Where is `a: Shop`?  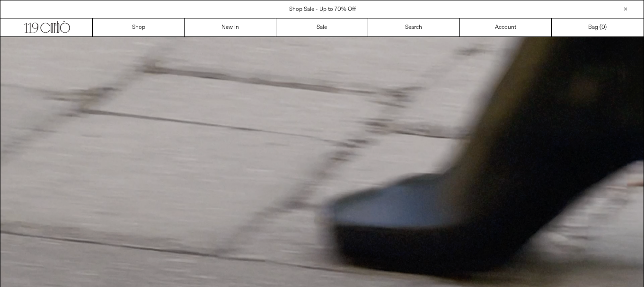 a: Shop is located at coordinates (139, 27).